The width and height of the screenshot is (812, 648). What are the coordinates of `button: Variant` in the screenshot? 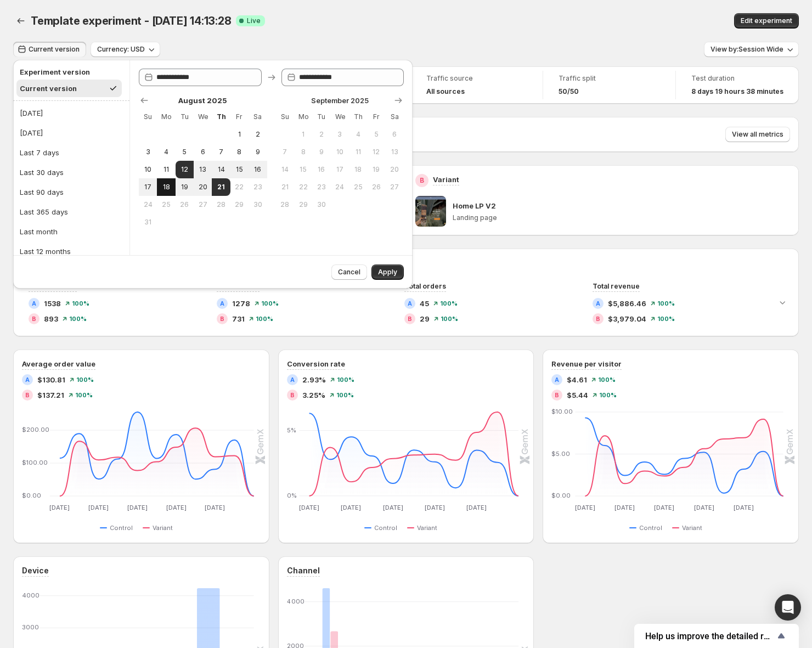 It's located at (689, 527).